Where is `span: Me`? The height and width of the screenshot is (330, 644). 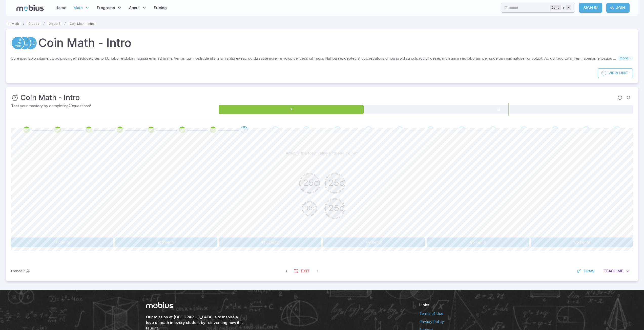 span: Me is located at coordinates (620, 271).